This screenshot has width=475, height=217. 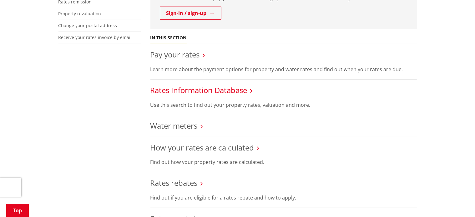 What do you see at coordinates (202, 148) in the screenshot?
I see `a: How your rates are calculated` at bounding box center [202, 148].